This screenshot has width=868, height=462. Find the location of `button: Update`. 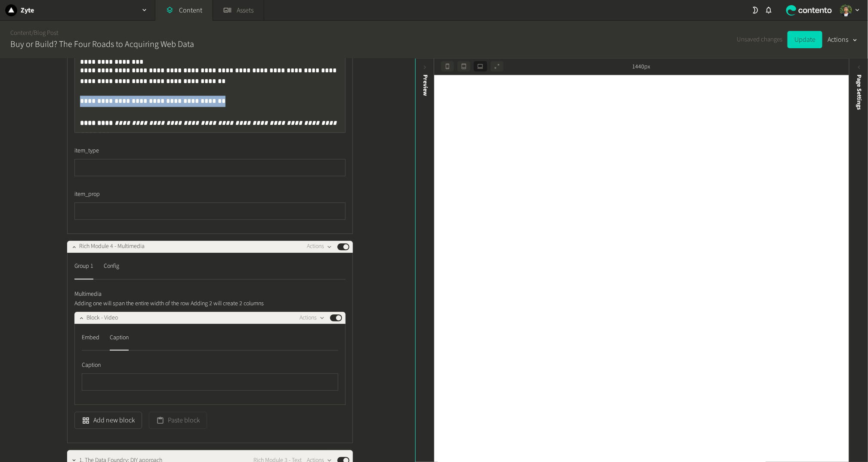

button: Update is located at coordinates (806, 40).